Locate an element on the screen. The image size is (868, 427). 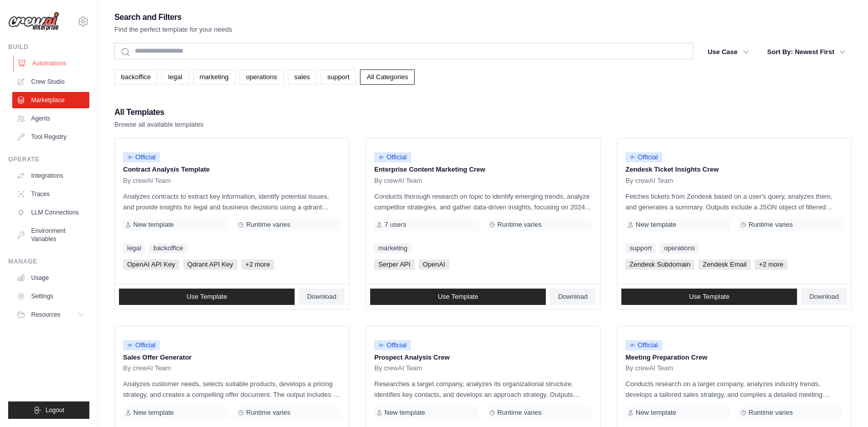
a: sales is located at coordinates (303, 77).